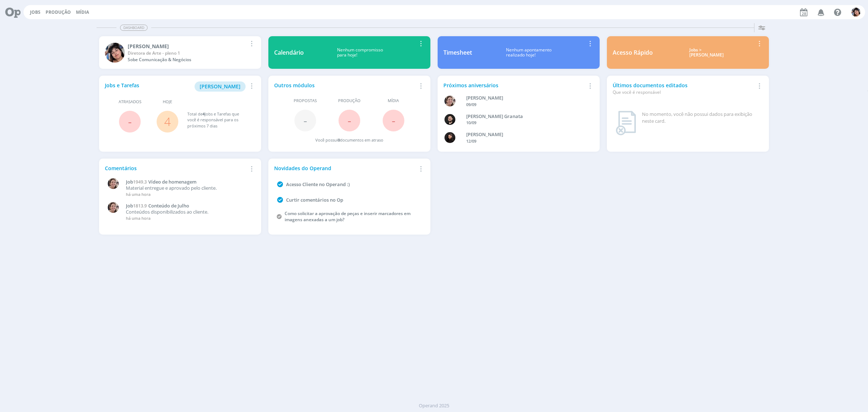  Describe the element at coordinates (289, 52) in the screenshot. I see `div: Calendário` at that location.